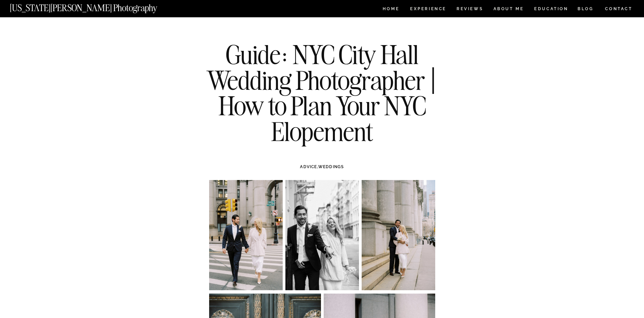 This screenshot has height=318, width=644. I want to click on nav: Experience, so click(428, 9).